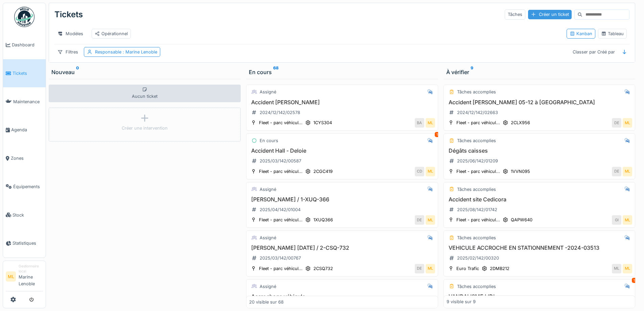 The width and height of the screenshot is (644, 311). I want to click on div: Créer un ticket, so click(550, 14).